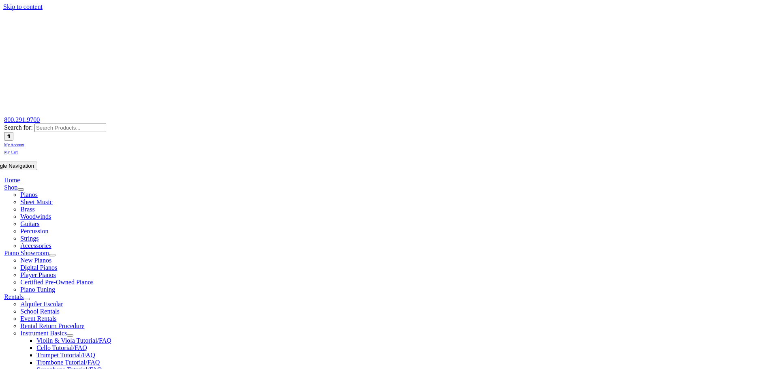 This screenshot has width=772, height=369. Describe the element at coordinates (30, 224) in the screenshot. I see `span: Guitars` at that location.